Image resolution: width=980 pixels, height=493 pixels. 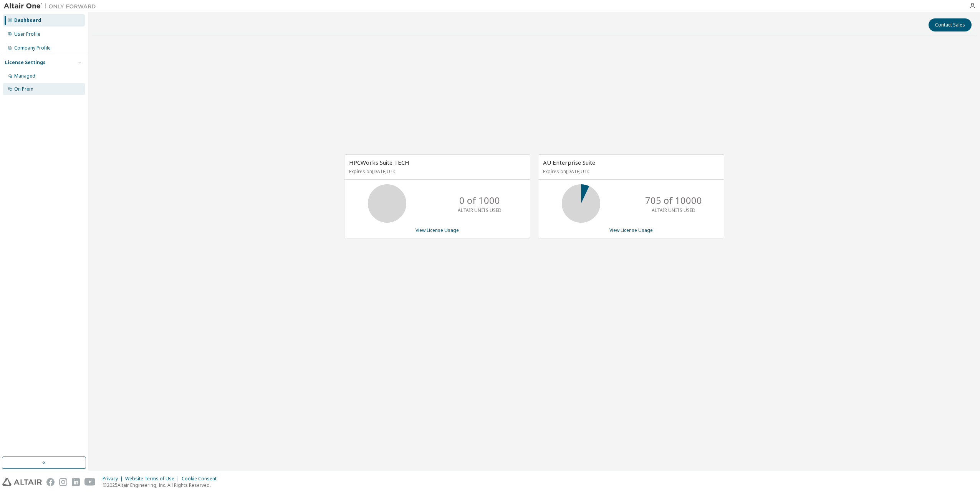 What do you see at coordinates (90, 482) in the screenshot?
I see `img: youtube.svg` at bounding box center [90, 482].